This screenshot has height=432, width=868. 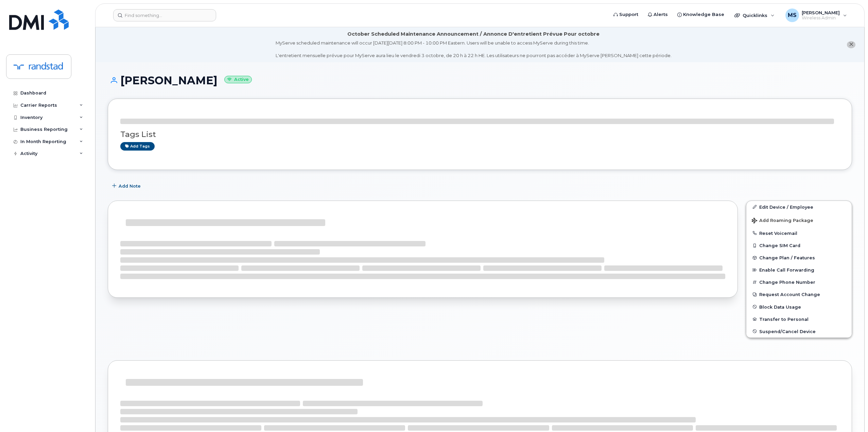 I want to click on span: Change Plan / Features, so click(x=788, y=257).